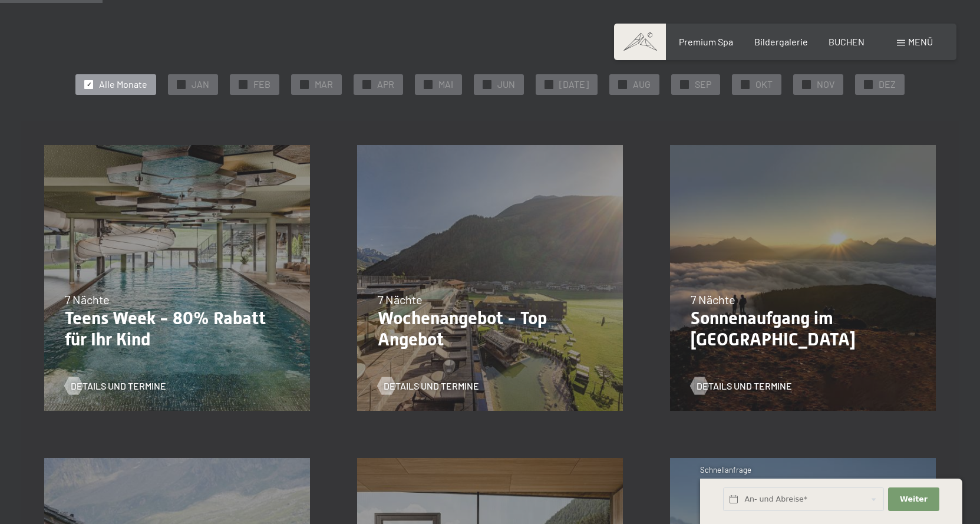  What do you see at coordinates (385, 84) in the screenshot?
I see `span: APR` at bounding box center [385, 84].